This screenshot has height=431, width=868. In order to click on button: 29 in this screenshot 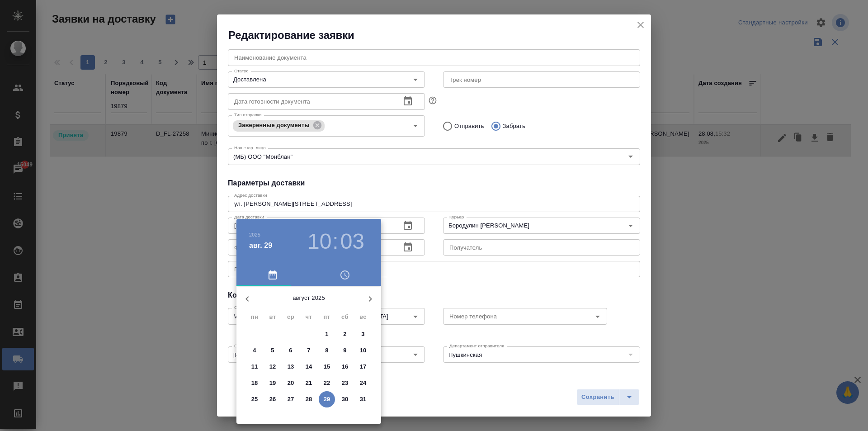, I will do `click(326, 399)`.